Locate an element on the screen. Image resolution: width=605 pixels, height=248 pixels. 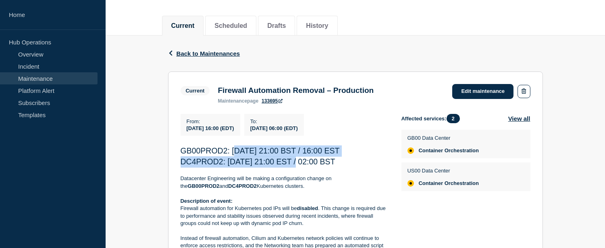
a: 133695 is located at coordinates (272, 101).